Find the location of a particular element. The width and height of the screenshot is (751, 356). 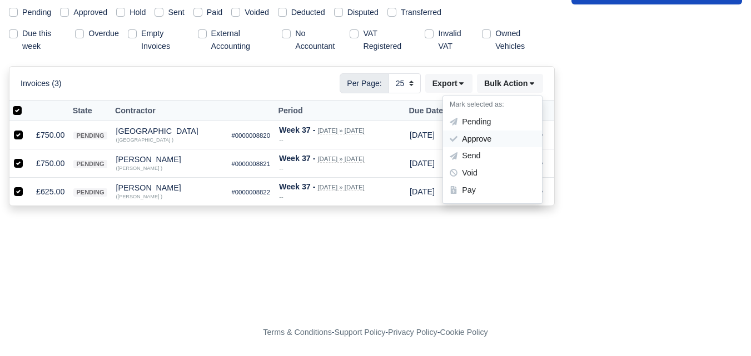

label: Pending is located at coordinates (37, 12).